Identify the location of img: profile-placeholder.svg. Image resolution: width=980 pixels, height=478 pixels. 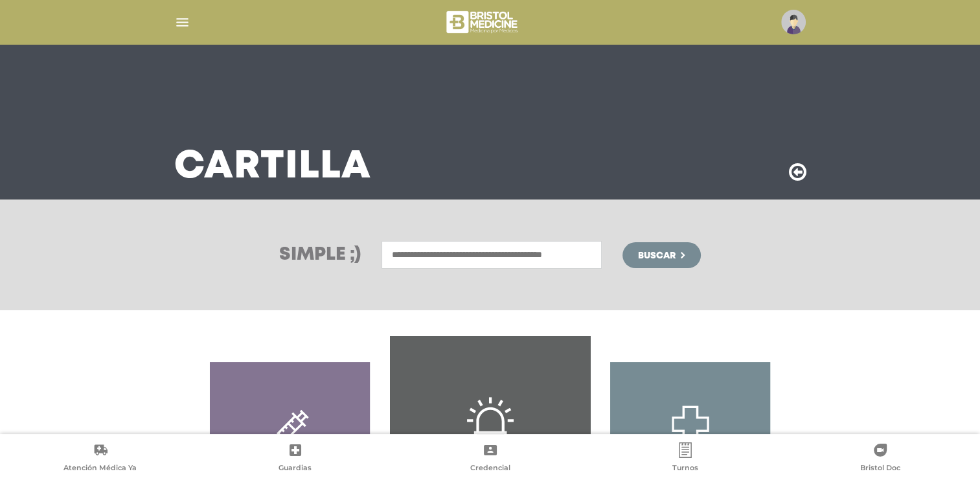
(793, 22).